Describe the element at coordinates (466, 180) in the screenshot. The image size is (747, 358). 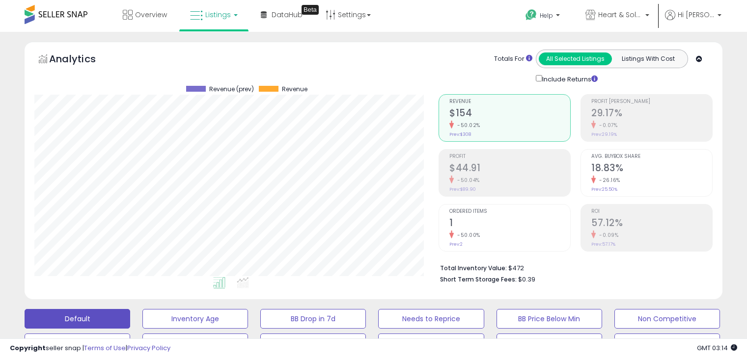
I see `small: -50.04%` at that location.